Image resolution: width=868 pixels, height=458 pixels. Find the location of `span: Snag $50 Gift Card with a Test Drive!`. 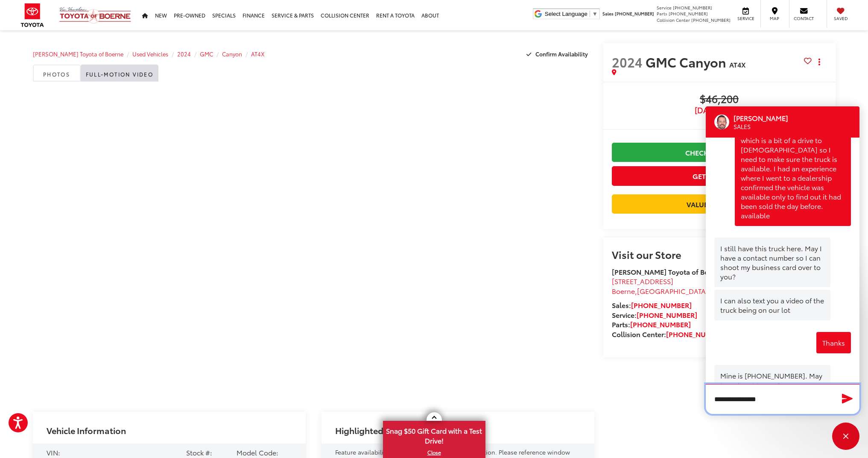

span: Snag $50 Gift Card with a Test Drive! is located at coordinates (434, 434).